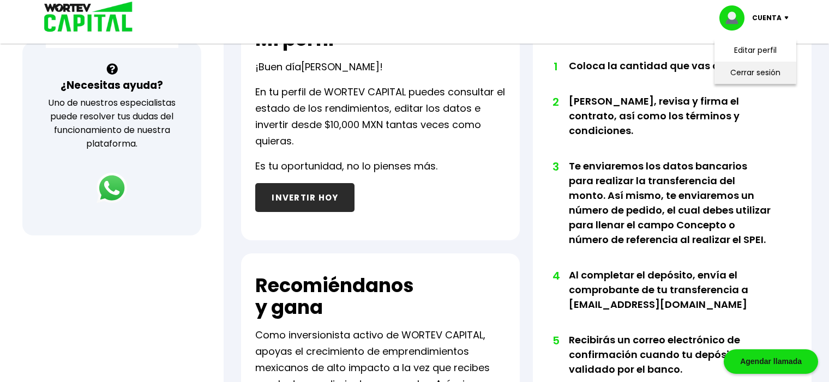 The width and height of the screenshot is (829, 382). Describe the element at coordinates (294, 39) in the screenshot. I see `h2: Mi perfil` at that location.